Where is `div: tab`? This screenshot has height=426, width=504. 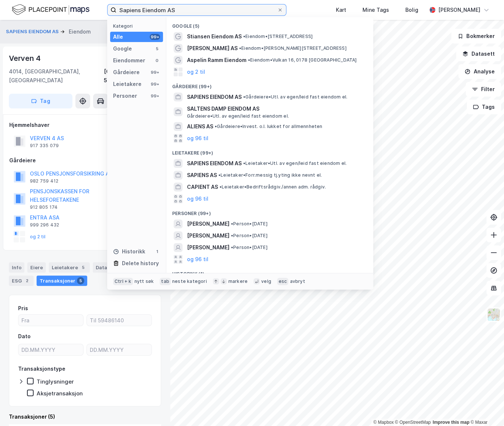
div: tab is located at coordinates (165, 281).